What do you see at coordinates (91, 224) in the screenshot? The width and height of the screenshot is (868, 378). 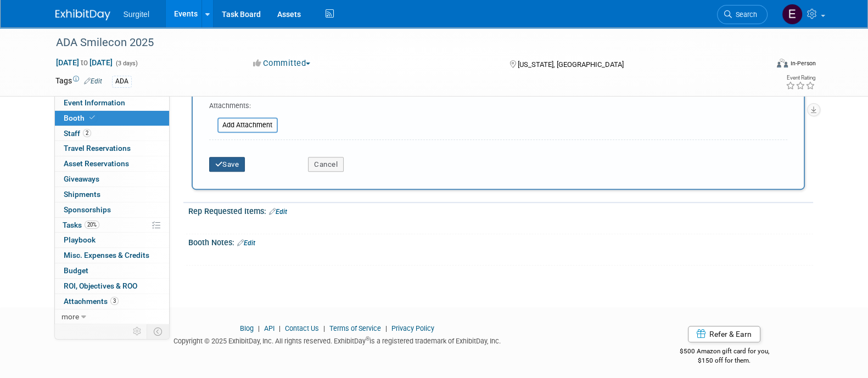 I see `span: 20%` at bounding box center [91, 224].